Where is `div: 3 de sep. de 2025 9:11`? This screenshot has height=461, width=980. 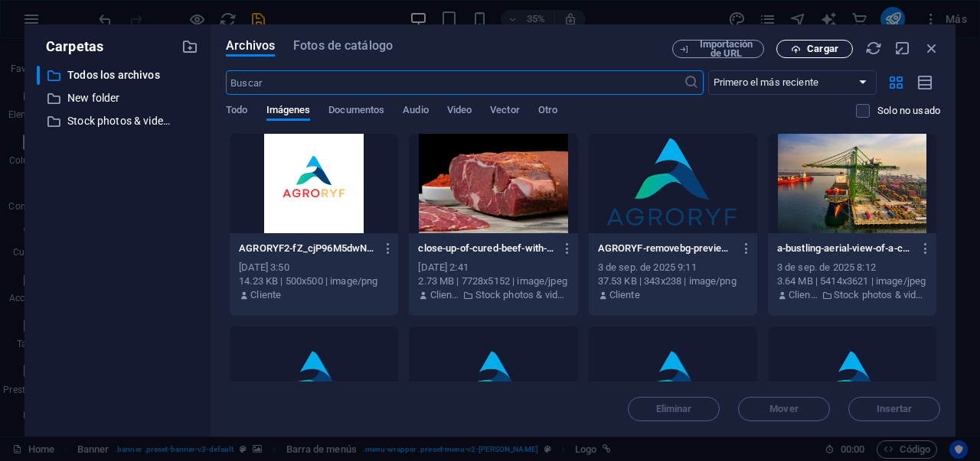
div: 3 de sep. de 2025 9:11 is located at coordinates (673, 268).